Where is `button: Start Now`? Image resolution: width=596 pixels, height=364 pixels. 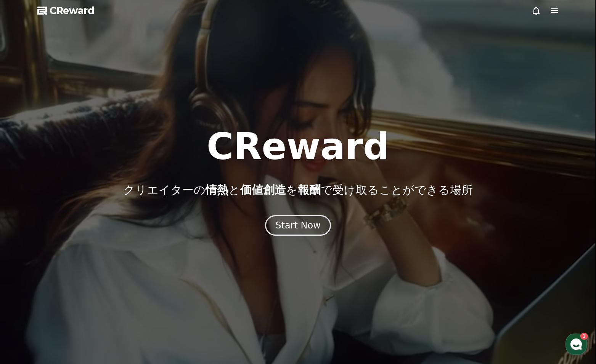
button: Start Now is located at coordinates (298, 226).